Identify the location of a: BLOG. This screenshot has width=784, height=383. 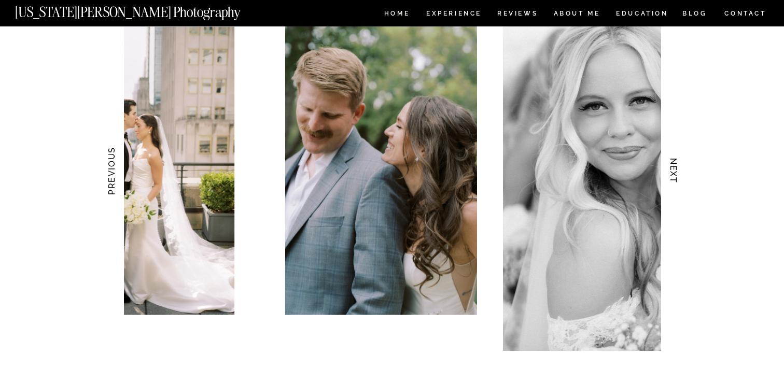
(695, 15).